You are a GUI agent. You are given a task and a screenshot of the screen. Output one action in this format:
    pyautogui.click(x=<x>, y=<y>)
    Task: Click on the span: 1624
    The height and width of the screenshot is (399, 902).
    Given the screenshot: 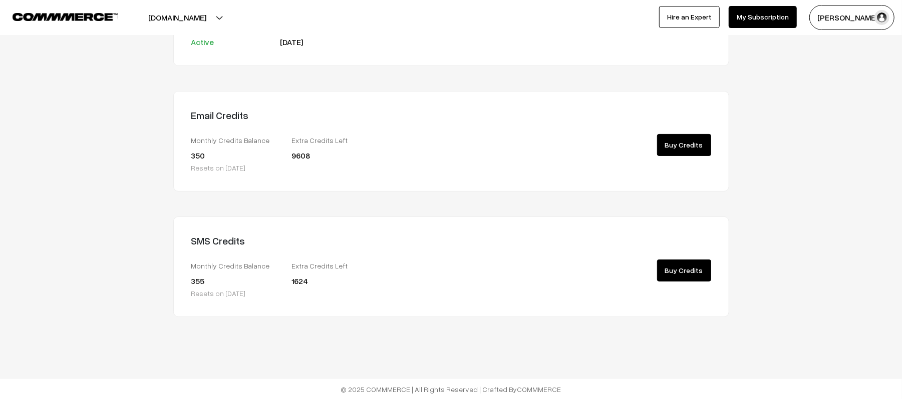 What is the action you would take?
    pyautogui.click(x=299, y=281)
    